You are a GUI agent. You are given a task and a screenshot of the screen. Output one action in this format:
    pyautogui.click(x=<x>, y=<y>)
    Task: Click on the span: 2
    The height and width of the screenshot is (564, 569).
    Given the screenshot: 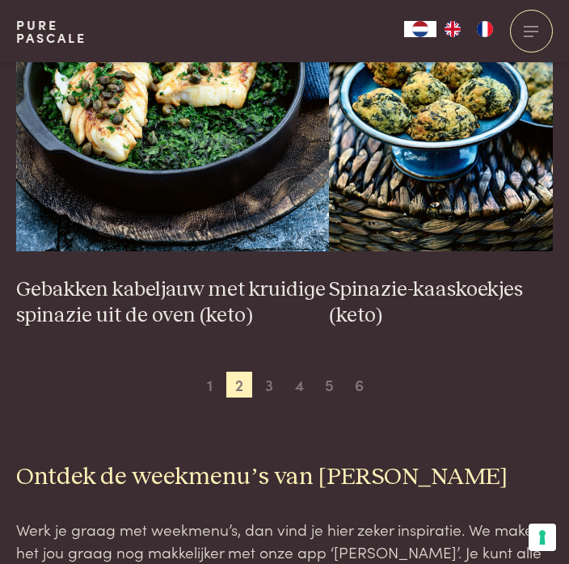 What is the action you would take?
    pyautogui.click(x=239, y=385)
    